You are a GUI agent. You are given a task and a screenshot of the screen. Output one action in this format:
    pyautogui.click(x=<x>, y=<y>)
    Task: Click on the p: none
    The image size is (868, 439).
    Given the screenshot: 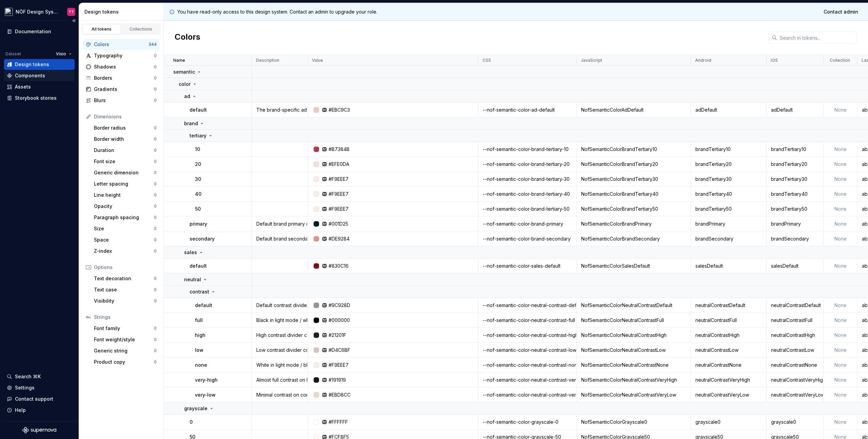 What is the action you would take?
    pyautogui.click(x=201, y=365)
    